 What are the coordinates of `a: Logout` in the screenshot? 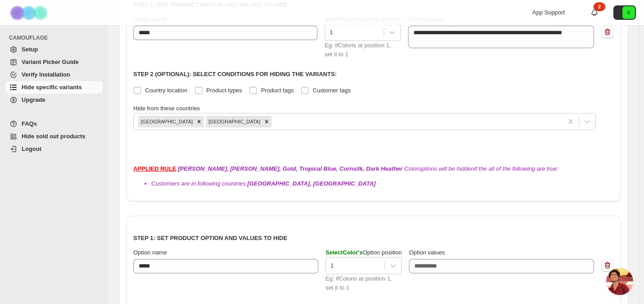 It's located at (54, 149).